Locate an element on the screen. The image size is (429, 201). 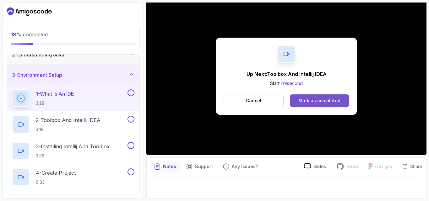
span: 18 % is located at coordinates (16, 35).